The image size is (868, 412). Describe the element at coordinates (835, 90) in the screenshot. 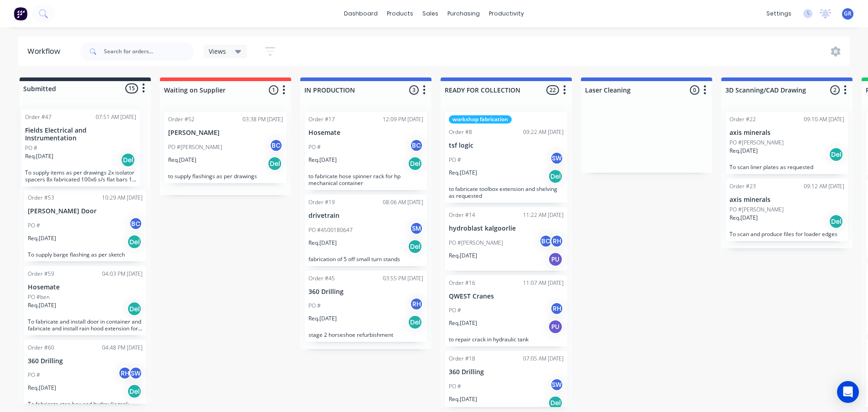

I see `span: 2` at that location.